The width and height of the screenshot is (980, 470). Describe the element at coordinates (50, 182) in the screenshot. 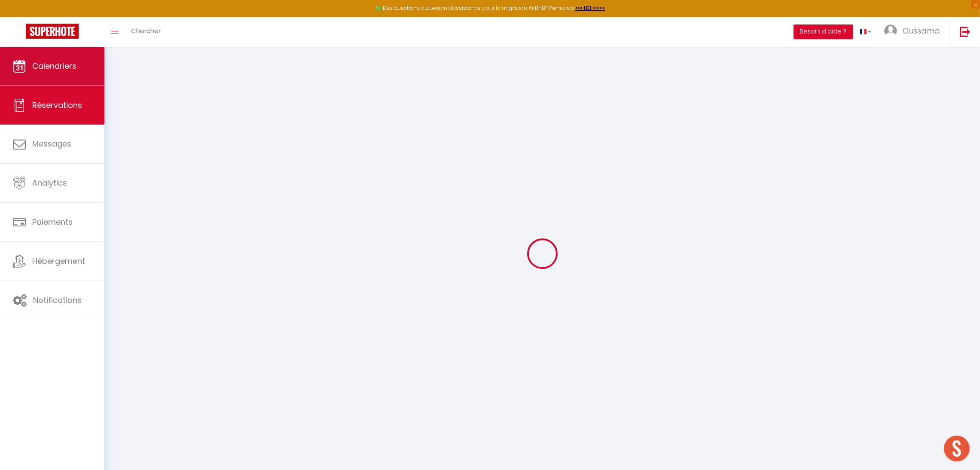

I see `span: Analytics` at that location.